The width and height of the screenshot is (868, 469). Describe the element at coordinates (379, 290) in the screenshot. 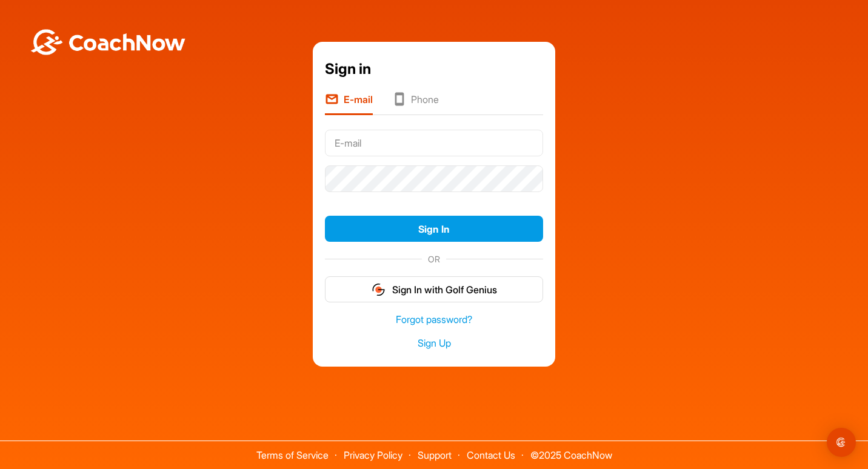

I see `img: gg_logo` at that location.